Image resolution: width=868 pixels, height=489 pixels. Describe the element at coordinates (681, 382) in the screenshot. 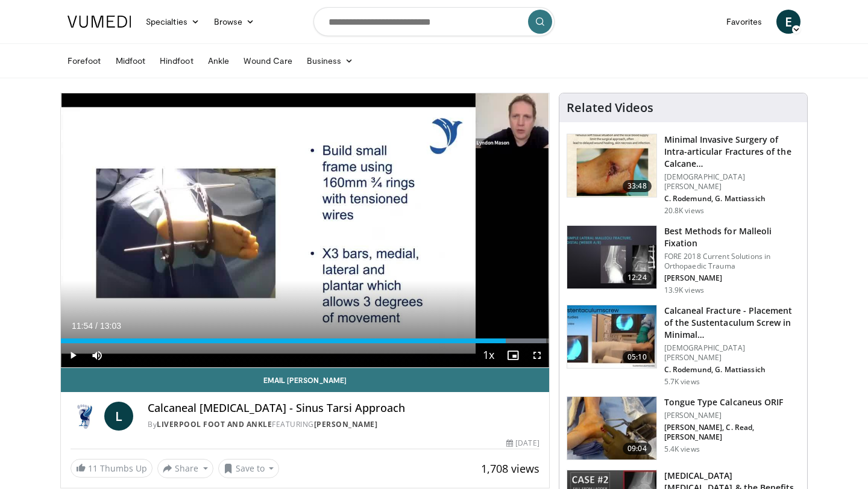

I see `p: 5.7K views` at that location.